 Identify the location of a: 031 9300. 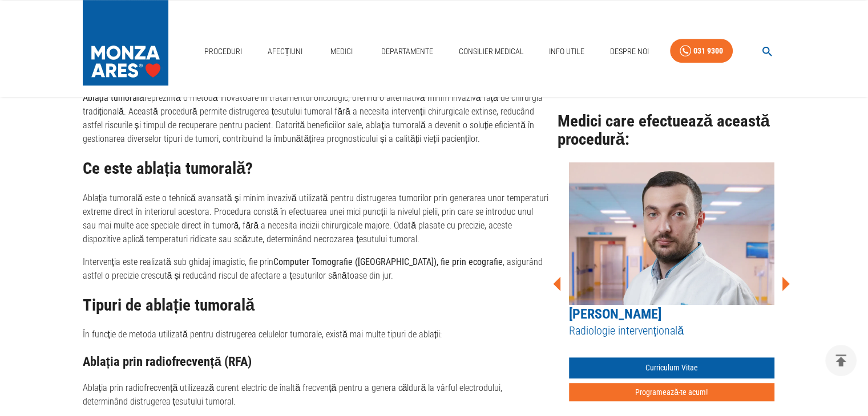
(702, 51).